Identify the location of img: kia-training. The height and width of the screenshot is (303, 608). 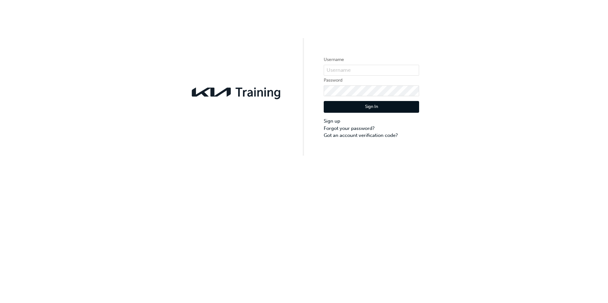
(237, 92).